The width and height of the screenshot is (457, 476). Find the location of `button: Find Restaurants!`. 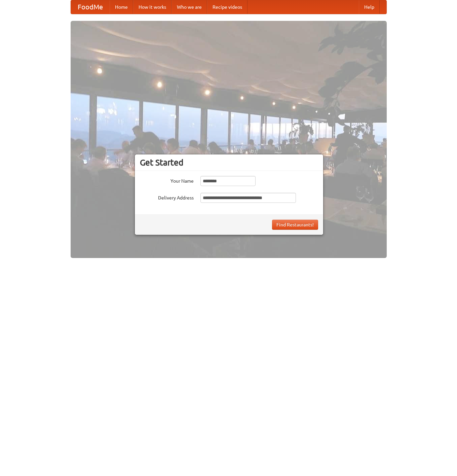

button: Find Restaurants! is located at coordinates (295, 225).